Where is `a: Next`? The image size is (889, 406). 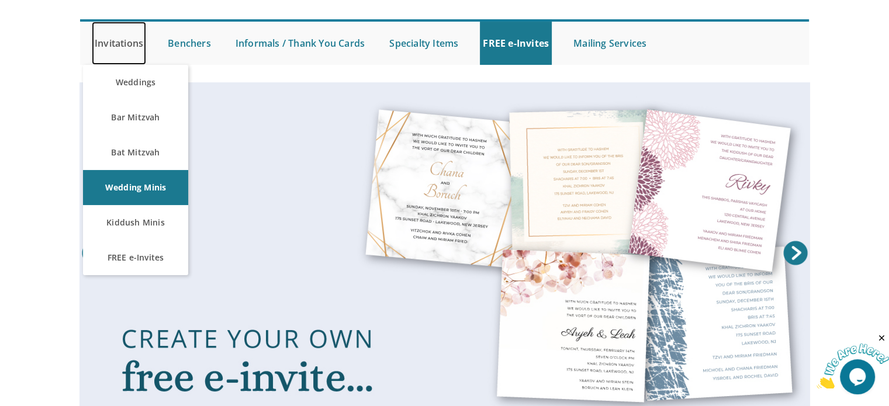
a: Next is located at coordinates (796, 253).